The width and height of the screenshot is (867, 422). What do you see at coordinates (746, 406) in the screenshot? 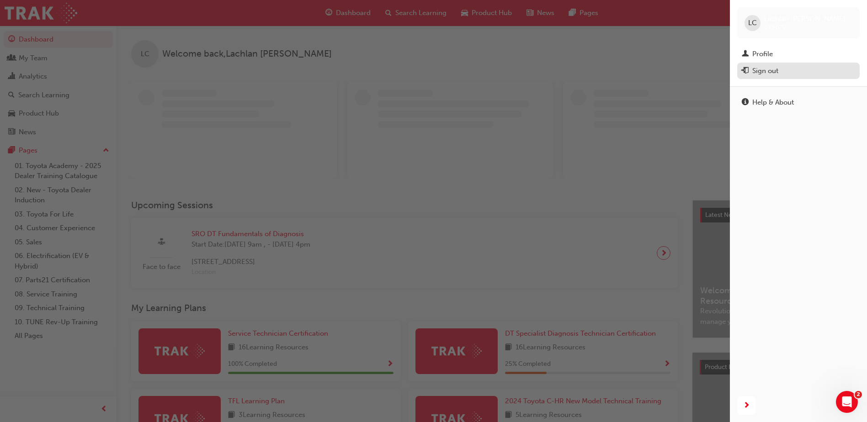
I see `span: next-icon` at bounding box center [746, 406].